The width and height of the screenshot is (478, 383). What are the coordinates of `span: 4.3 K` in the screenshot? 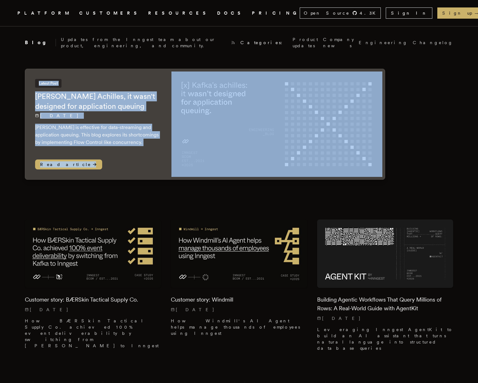 It's located at (370, 13).